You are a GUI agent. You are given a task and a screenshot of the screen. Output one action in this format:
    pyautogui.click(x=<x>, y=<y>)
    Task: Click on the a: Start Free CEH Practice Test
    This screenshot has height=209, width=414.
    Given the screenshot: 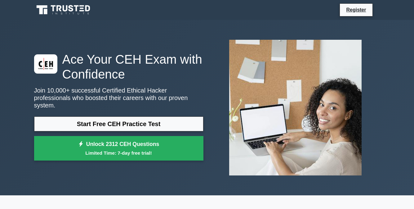 What is the action you would take?
    pyautogui.click(x=119, y=124)
    